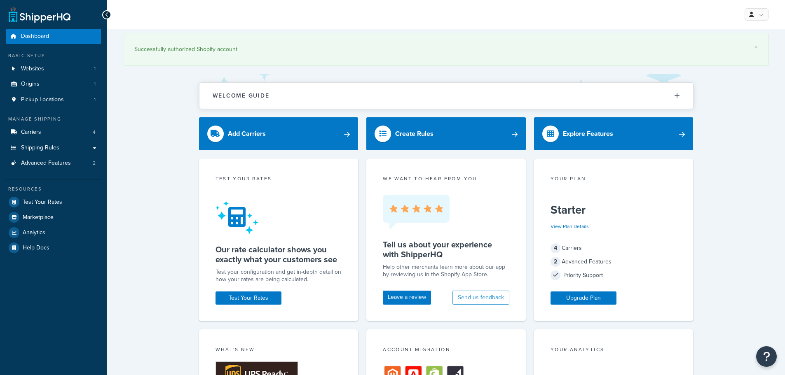  I want to click on span: Analytics, so click(34, 233).